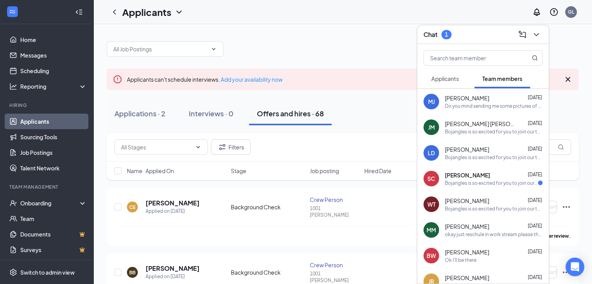 This screenshot has width=592, height=284. I want to click on div: SC, so click(431, 179).